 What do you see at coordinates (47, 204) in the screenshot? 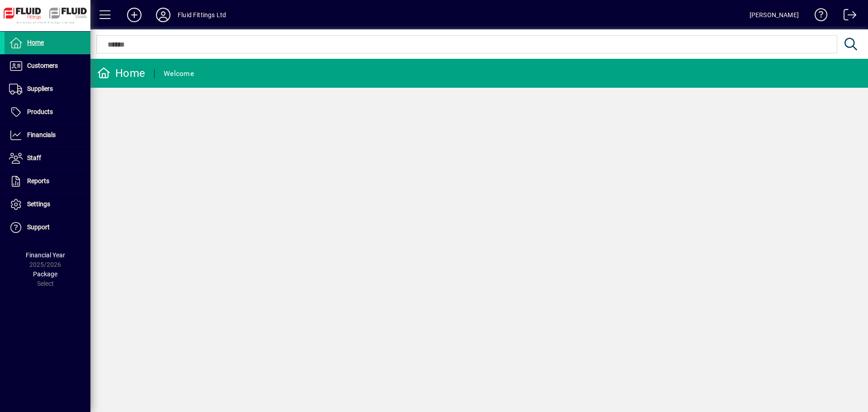
I see `a: Settings` at bounding box center [47, 204].